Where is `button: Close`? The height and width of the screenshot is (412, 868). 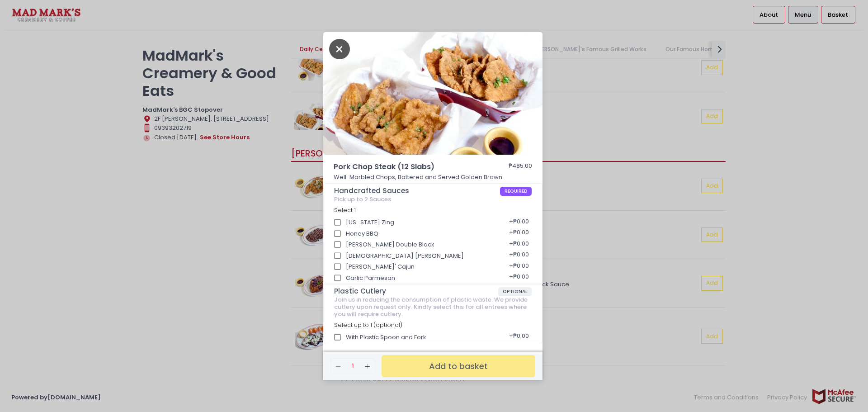
button: Close is located at coordinates (340, 49).